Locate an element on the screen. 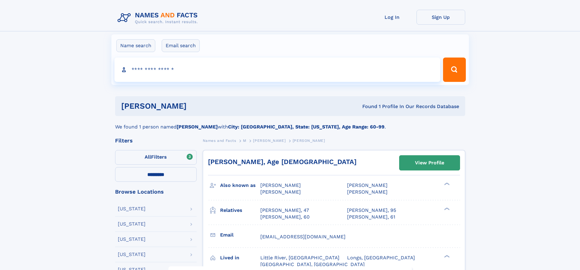  label: Email search is located at coordinates (181, 46).